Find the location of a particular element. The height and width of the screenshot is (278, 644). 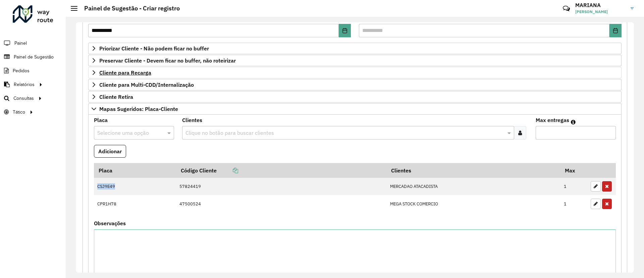

td: 57824419 is located at coordinates (281, 186).